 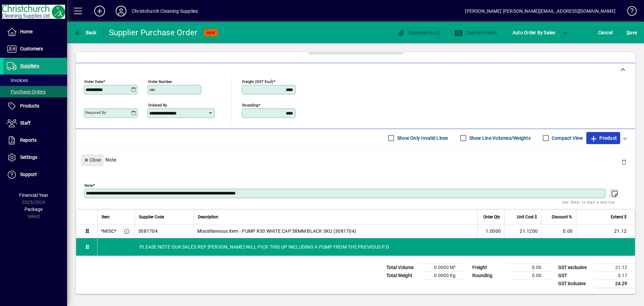 I want to click on button: Back, so click(x=86, y=33).